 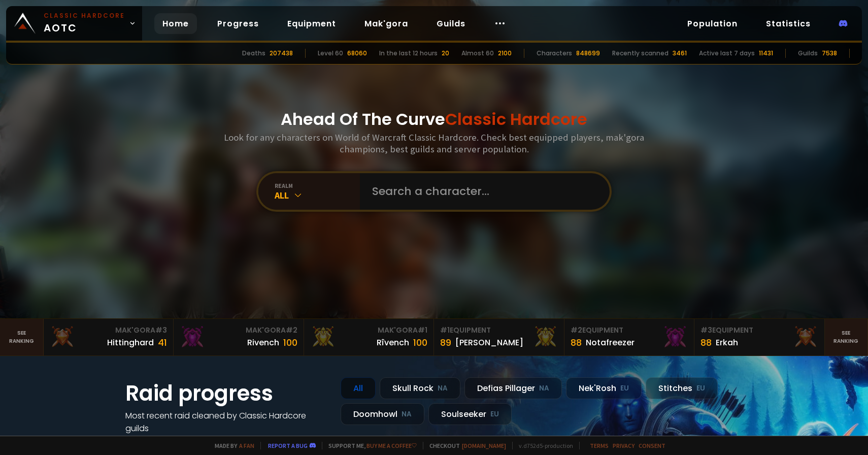 What do you see at coordinates (227, 422) in the screenshot?
I see `h4: Most recent raid cleaned by Classic Hardcore guilds` at bounding box center [227, 422].